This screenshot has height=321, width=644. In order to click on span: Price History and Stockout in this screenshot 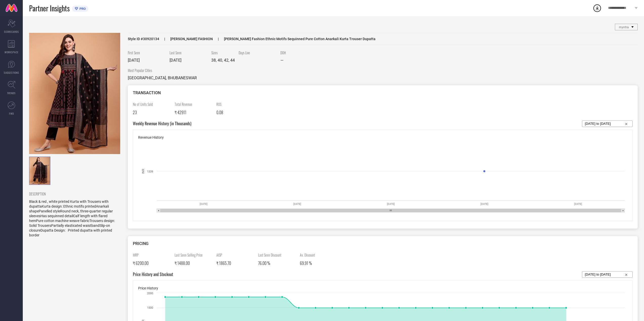, I will do `click(153, 275)`.